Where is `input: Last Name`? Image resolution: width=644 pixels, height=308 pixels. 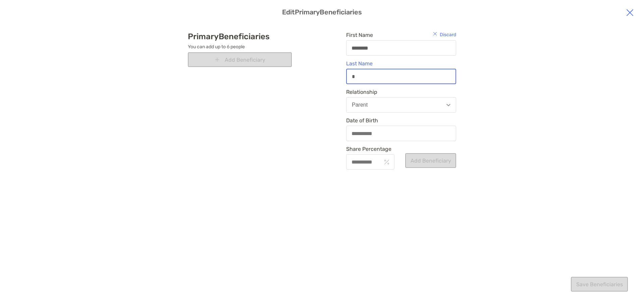 input: Last Name is located at coordinates (401, 76).